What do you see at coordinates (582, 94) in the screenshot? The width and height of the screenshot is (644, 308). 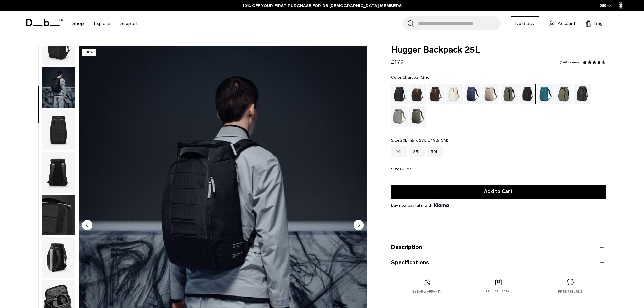 I see `a: Reflective Black` at bounding box center [582, 94].